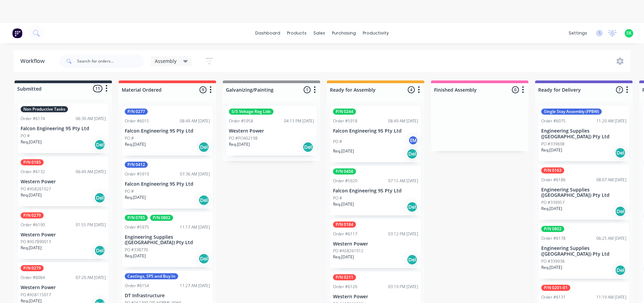  What do you see at coordinates (553, 261) in the screenshot?
I see `p: PO #339938` at bounding box center [553, 261].